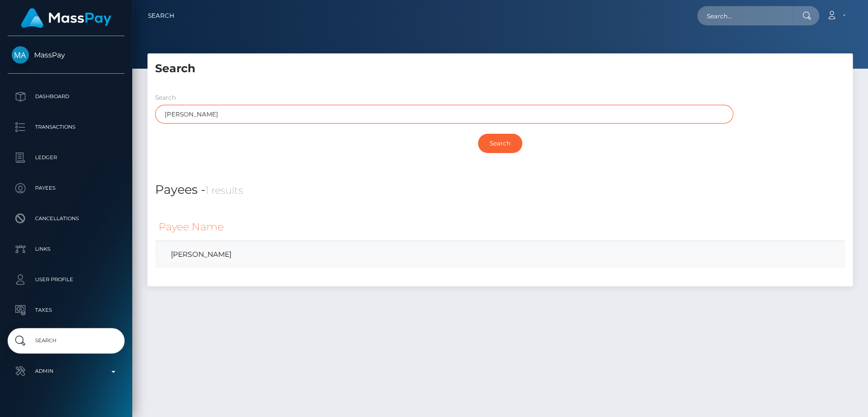 The height and width of the screenshot is (417, 868). What do you see at coordinates (66, 341) in the screenshot?
I see `p: Search` at bounding box center [66, 341].